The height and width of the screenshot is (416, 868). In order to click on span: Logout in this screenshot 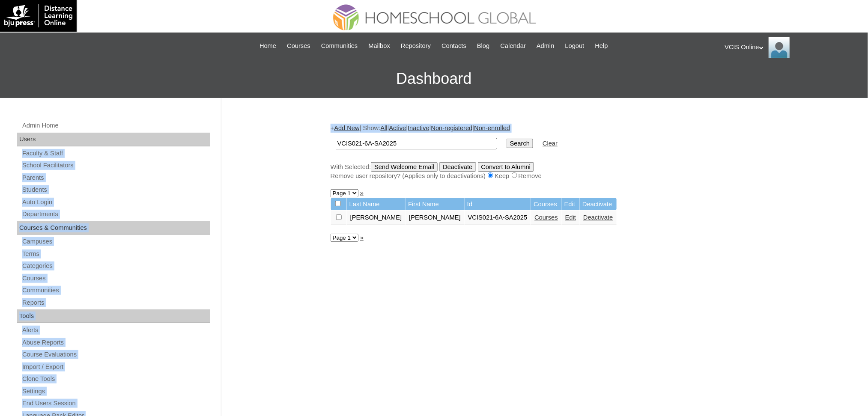, I will do `click(574, 46)`.